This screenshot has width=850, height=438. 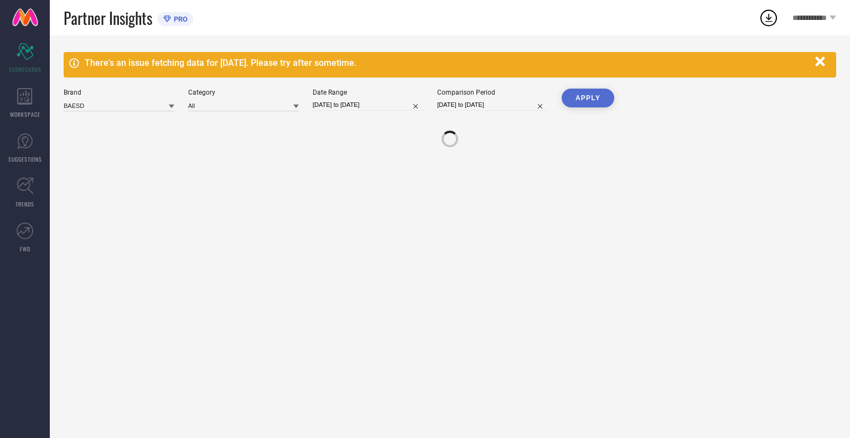 What do you see at coordinates (119, 92) in the screenshot?
I see `div: Brand` at bounding box center [119, 92].